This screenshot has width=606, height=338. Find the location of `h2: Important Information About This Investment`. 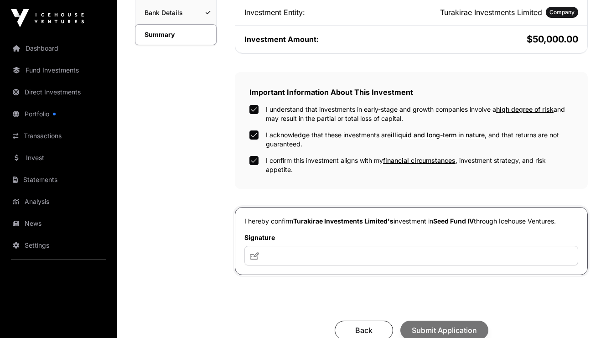

h2: Important Information About This Investment is located at coordinates (411, 92).